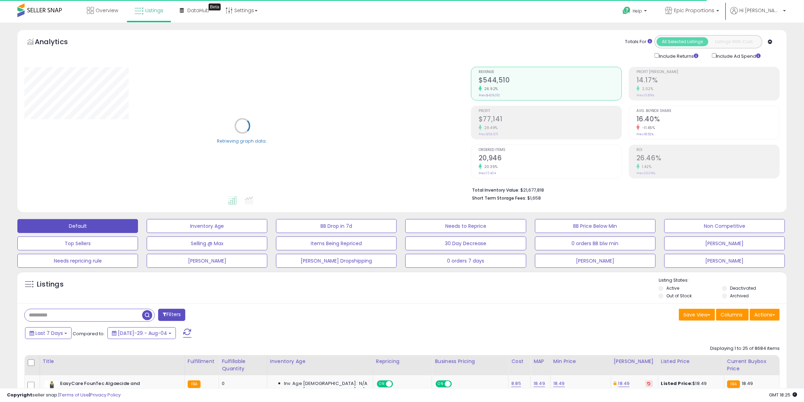 The width and height of the screenshot is (804, 402). I want to click on span: Ordered Items, so click(550, 150).